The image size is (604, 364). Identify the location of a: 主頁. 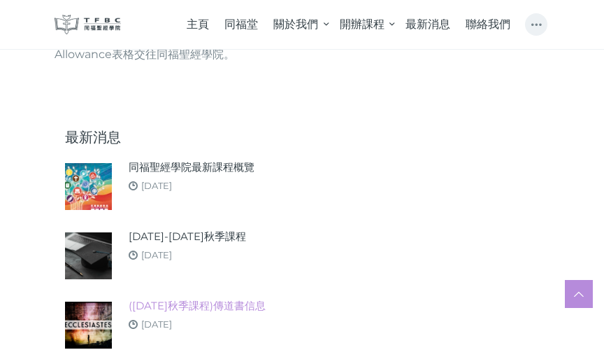
(197, 24).